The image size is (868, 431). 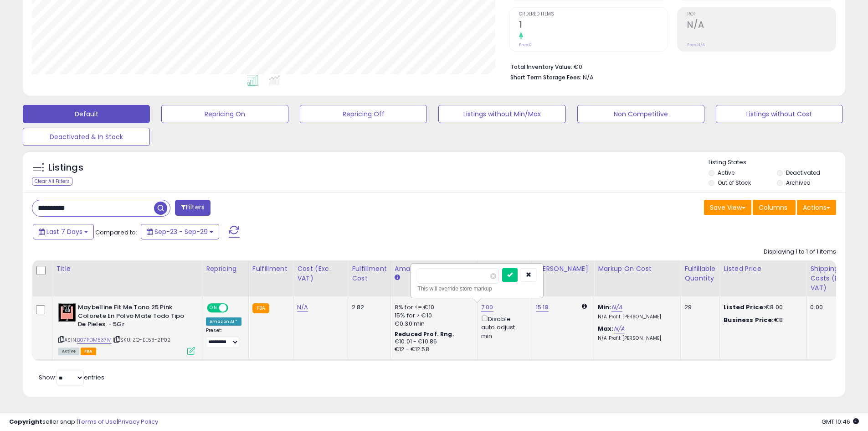 What do you see at coordinates (320, 274) in the screenshot?
I see `div: Cost (Exc. VAT)` at bounding box center [320, 274].